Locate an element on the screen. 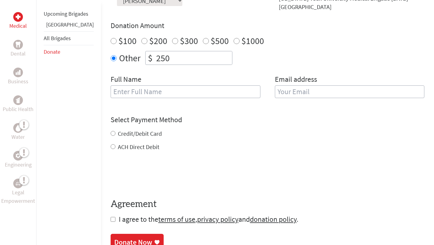 The image size is (434, 245). p: Water is located at coordinates (18, 137).